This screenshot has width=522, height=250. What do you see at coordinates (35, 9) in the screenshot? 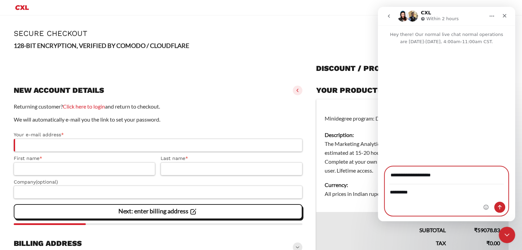
I see `img: Profile image for Dušan` at bounding box center [35, 9].